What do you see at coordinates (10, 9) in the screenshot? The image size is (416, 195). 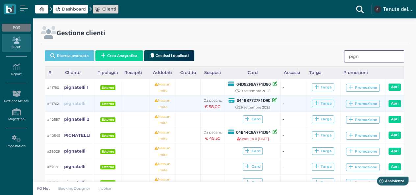 I see `img: logo` at bounding box center [10, 9].